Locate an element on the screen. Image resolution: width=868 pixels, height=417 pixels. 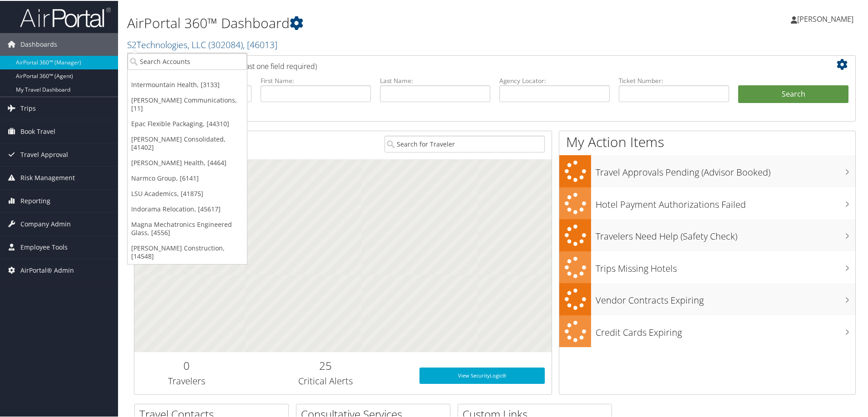
a: Credit Cards Expiring is located at coordinates (707, 331).